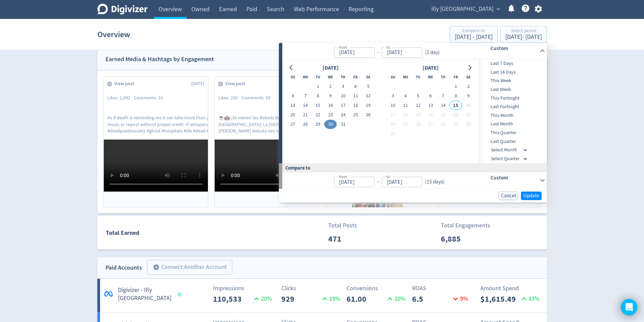 Image resolution: width=644 pixels, height=322 pixels. What do you see at coordinates (331, 105) in the screenshot?
I see `button: 16` at bounding box center [331, 105].